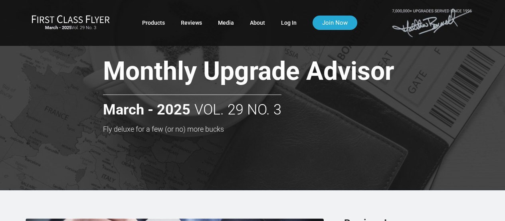 The height and width of the screenshot is (221, 505). I want to click on a: About, so click(257, 23).